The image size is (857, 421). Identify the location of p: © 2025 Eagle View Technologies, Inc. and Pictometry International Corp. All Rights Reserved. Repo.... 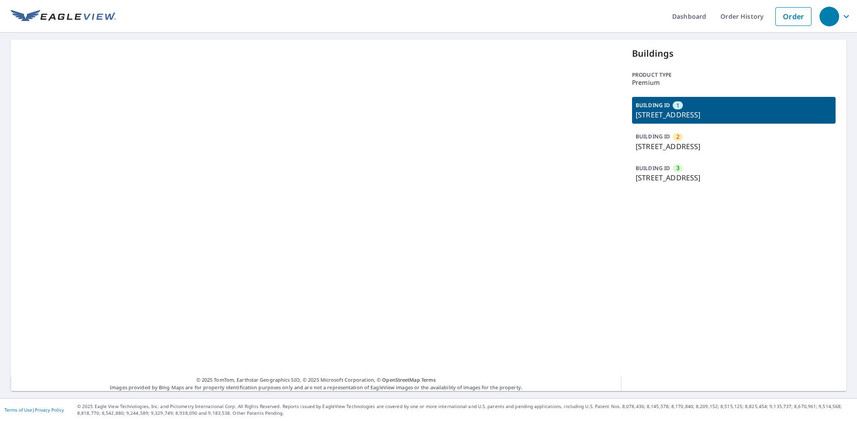
(464, 410).